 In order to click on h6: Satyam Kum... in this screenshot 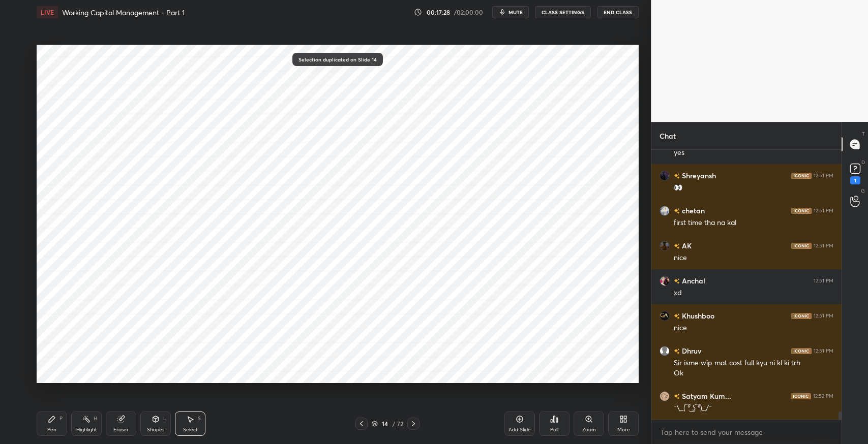, I will do `click(706, 396)`.